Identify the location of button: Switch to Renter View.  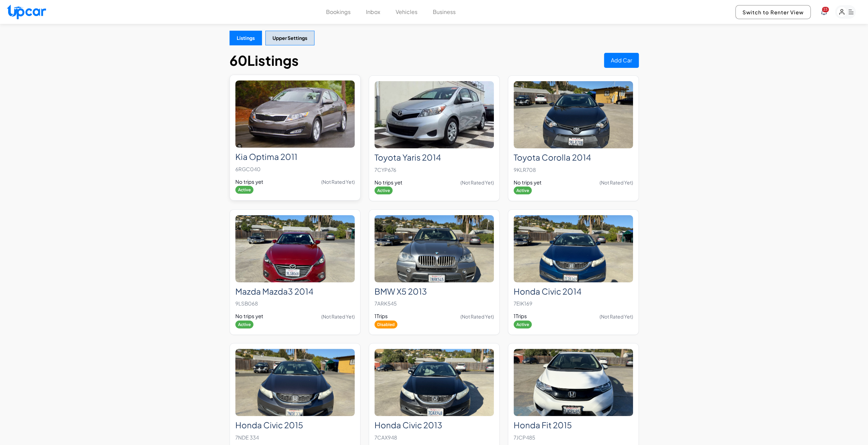
(773, 12).